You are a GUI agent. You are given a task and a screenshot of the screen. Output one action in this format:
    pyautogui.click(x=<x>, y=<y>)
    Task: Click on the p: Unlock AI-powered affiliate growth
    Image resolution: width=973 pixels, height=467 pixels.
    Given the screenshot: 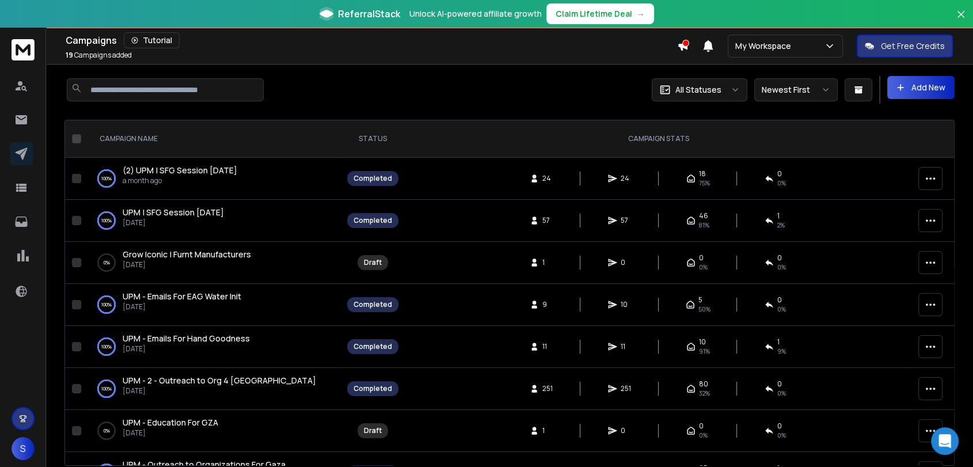 What is the action you would take?
    pyautogui.click(x=475, y=14)
    